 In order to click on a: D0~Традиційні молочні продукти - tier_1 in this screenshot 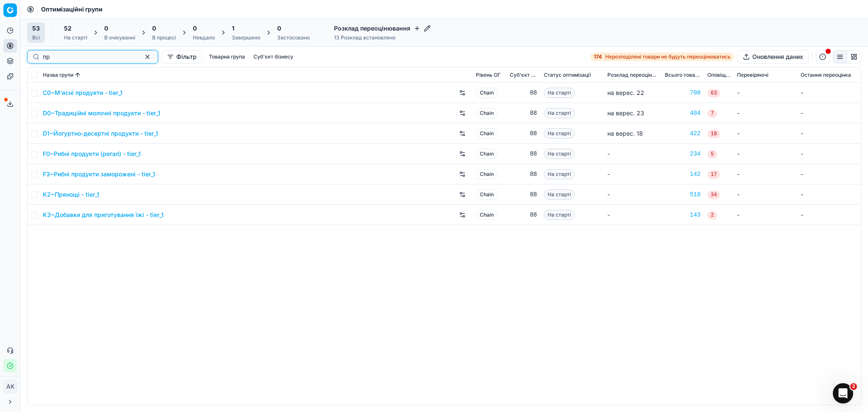, I will do `click(101, 113)`.